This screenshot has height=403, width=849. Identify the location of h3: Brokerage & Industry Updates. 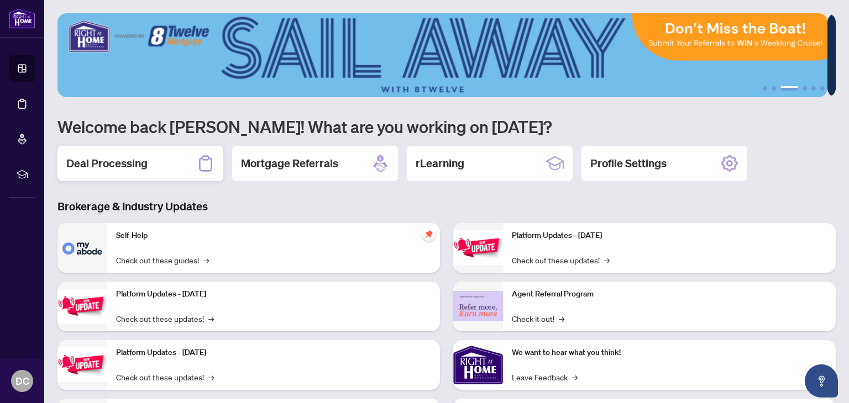
(446, 207).